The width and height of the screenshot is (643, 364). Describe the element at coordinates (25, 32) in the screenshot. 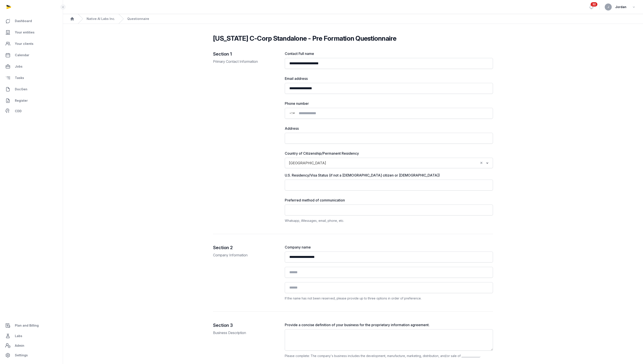

I see `span: Your entities` at that location.